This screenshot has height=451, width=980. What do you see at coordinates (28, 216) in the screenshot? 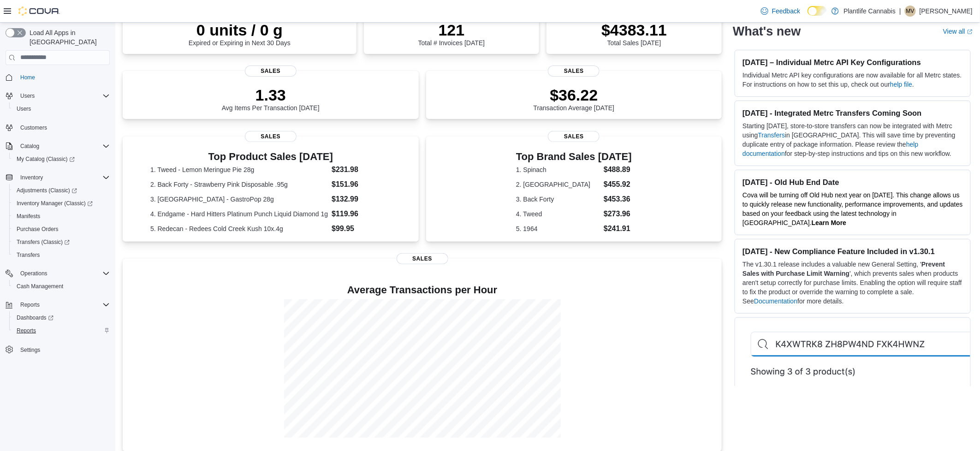
I see `span: Manifests` at bounding box center [28, 216].